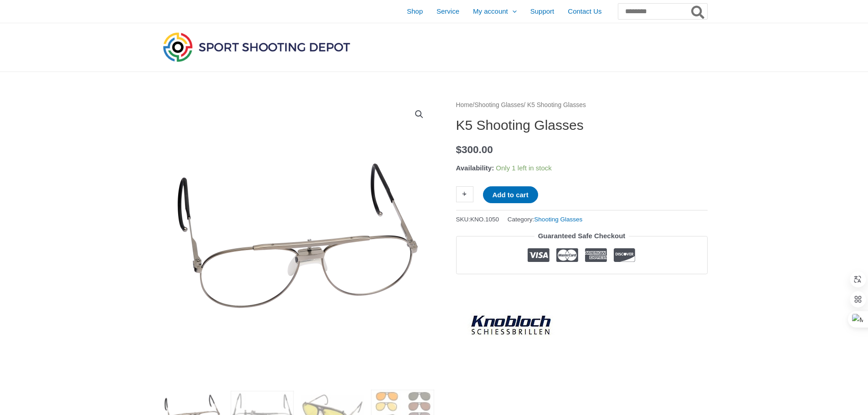 Image resolution: width=868 pixels, height=415 pixels. Describe the element at coordinates (419, 114) in the screenshot. I see `a: View full-screen image gallery` at that location.